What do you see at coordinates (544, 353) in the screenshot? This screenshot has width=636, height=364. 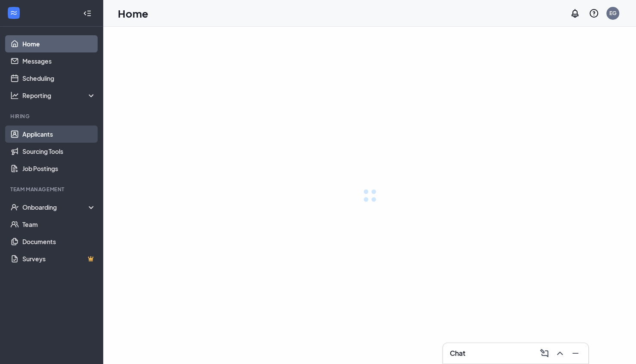 I see `button: ComposeMessage` at bounding box center [544, 353].